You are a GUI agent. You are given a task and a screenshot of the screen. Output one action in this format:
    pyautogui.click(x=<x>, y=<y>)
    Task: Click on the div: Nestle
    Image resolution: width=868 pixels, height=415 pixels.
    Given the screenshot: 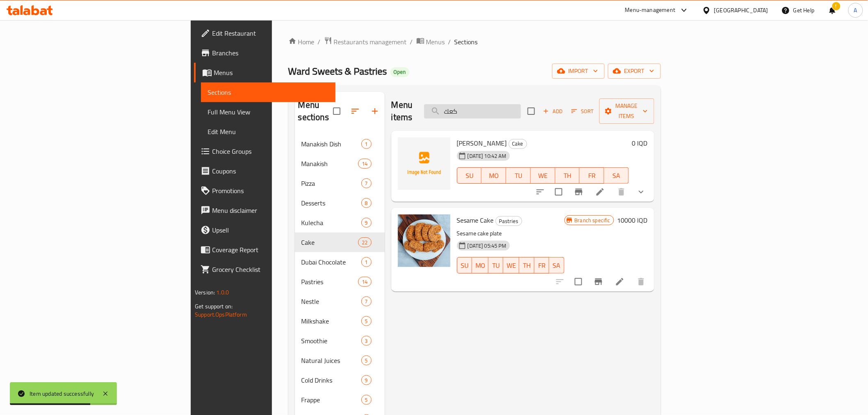 What is the action you would take?
    pyautogui.click(x=332, y=301)
    